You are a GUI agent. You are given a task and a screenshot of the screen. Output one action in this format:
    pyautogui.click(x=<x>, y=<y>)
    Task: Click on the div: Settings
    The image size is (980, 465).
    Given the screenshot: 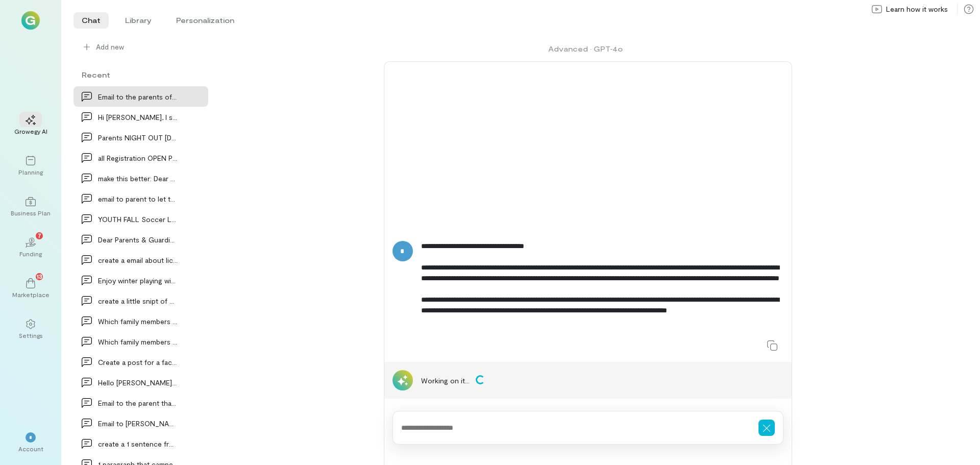 What is the action you would take?
    pyautogui.click(x=31, y=335)
    